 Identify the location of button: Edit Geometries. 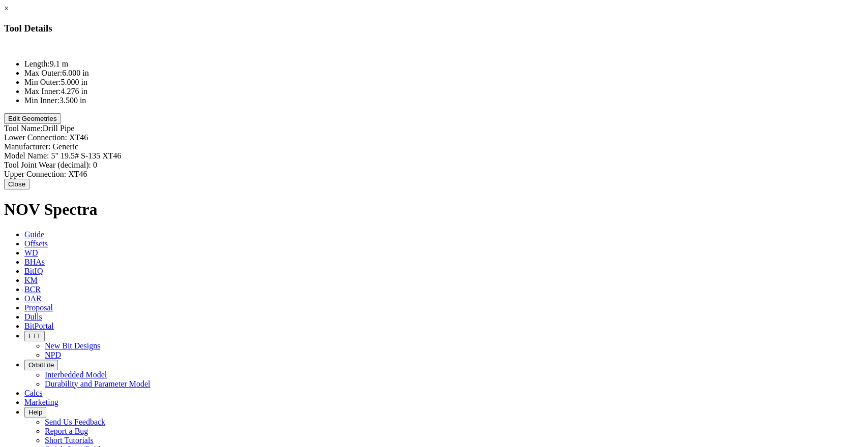
(33, 119).